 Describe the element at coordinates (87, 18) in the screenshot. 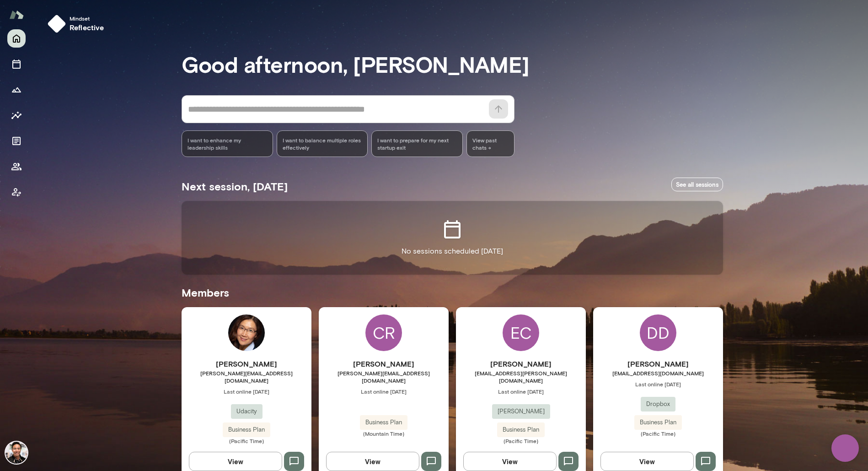

I see `span: Mindset` at that location.